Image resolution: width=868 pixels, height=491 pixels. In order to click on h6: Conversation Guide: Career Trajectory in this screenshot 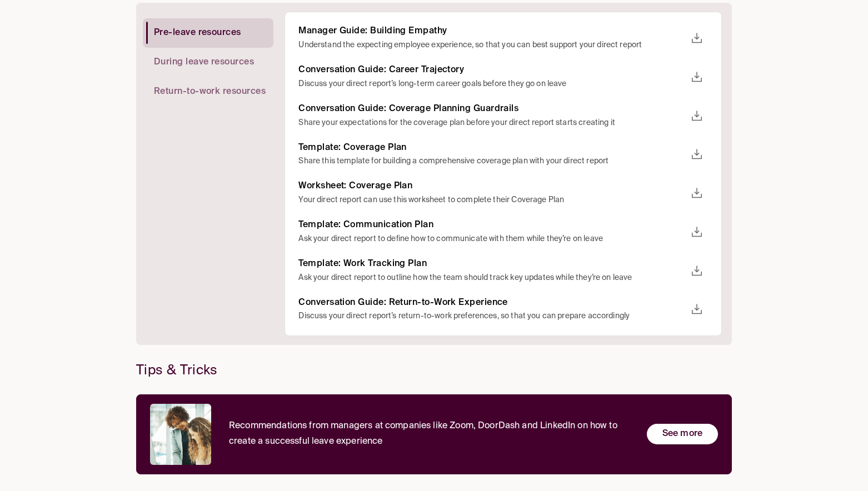, I will do `click(492, 70)`.